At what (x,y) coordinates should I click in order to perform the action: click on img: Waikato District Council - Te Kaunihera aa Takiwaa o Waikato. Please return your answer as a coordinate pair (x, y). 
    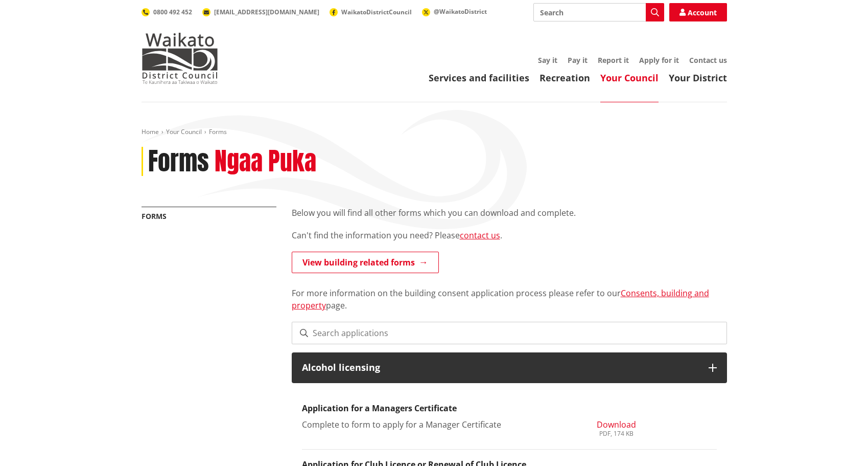
    Looking at the image, I should click on (180, 58).